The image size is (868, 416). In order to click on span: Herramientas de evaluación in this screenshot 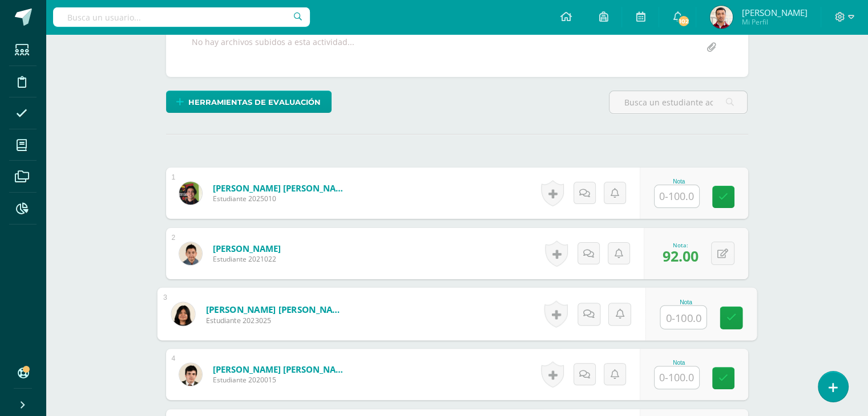, I will do `click(254, 102)`.